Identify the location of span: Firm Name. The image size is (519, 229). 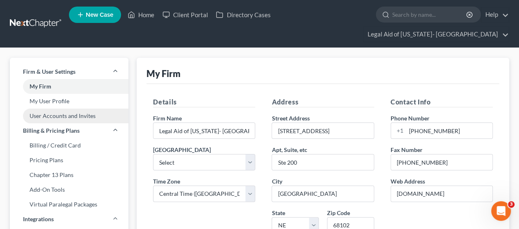
(167, 118).